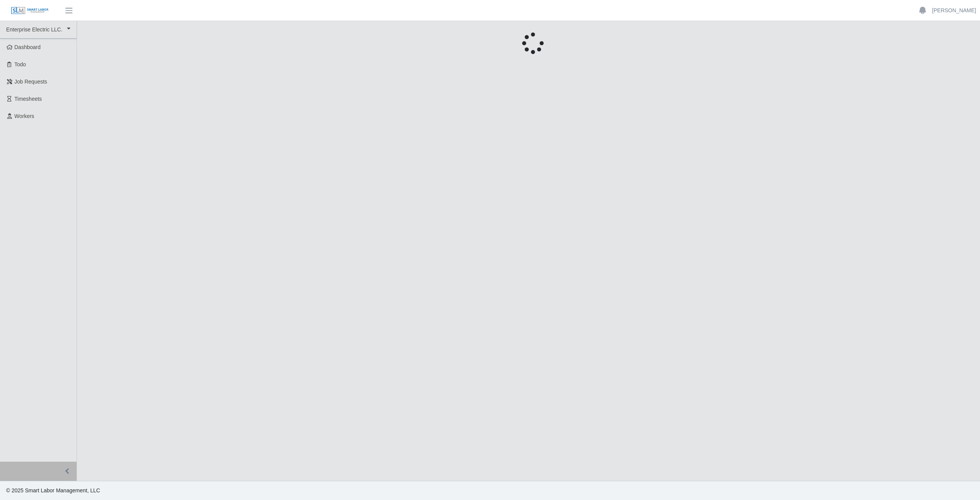 This screenshot has height=500, width=980. Describe the element at coordinates (31, 82) in the screenshot. I see `span: Job Requests` at that location.